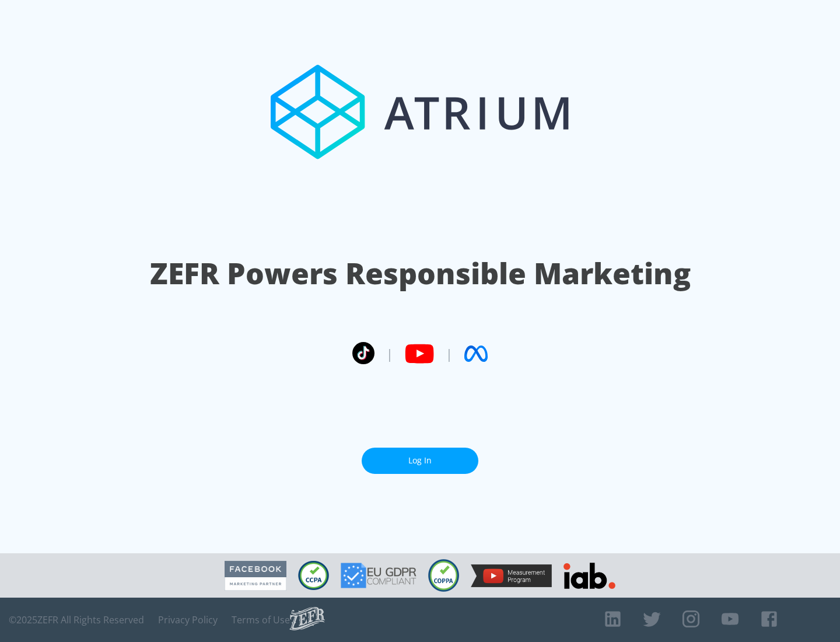 This screenshot has height=642, width=840. Describe the element at coordinates (314, 576) in the screenshot. I see `img: CCPA Compliant` at that location.